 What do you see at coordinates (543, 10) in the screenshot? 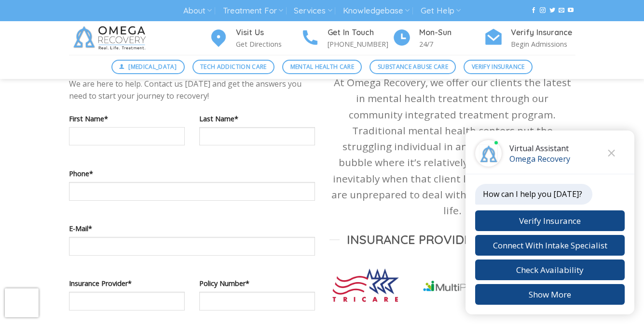
I see `a: Follow on Instagram` at bounding box center [543, 10].